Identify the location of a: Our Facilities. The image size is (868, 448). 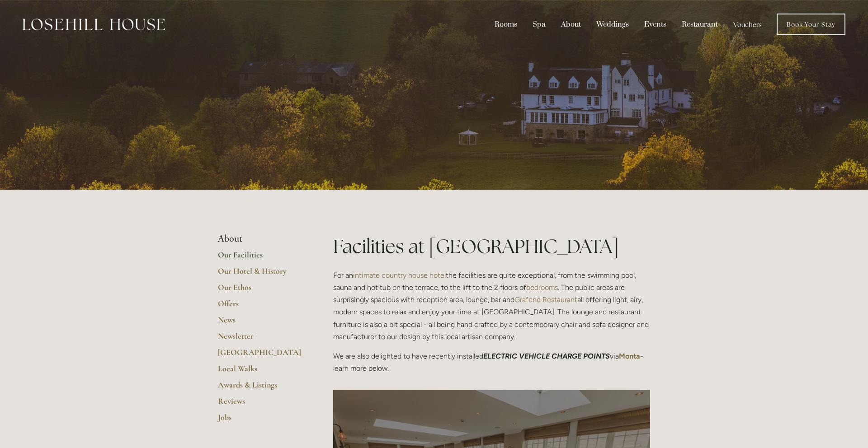
(261, 258).